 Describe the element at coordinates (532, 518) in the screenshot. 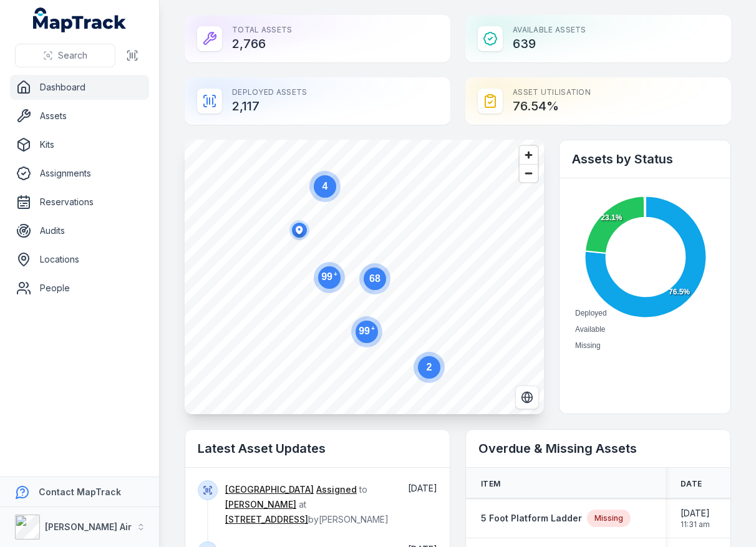

I see `a: 5 Foot Platform Ladder` at that location.